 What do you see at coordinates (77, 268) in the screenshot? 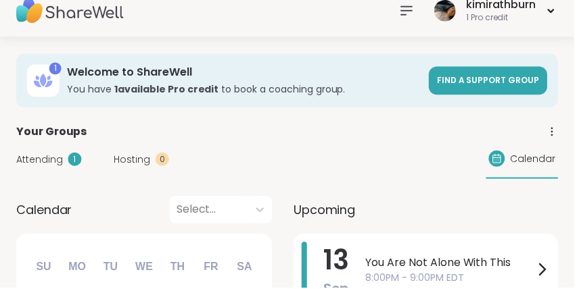
I see `div: Mo` at bounding box center [77, 268].